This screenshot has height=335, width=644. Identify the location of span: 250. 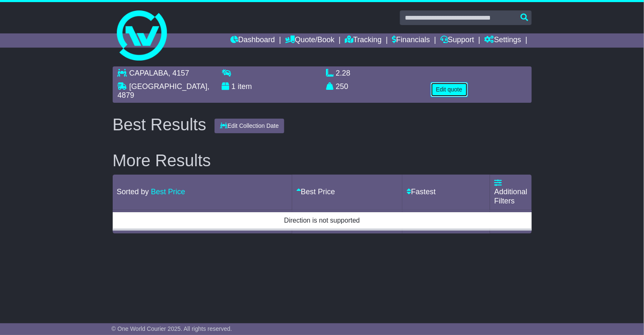
(342, 87).